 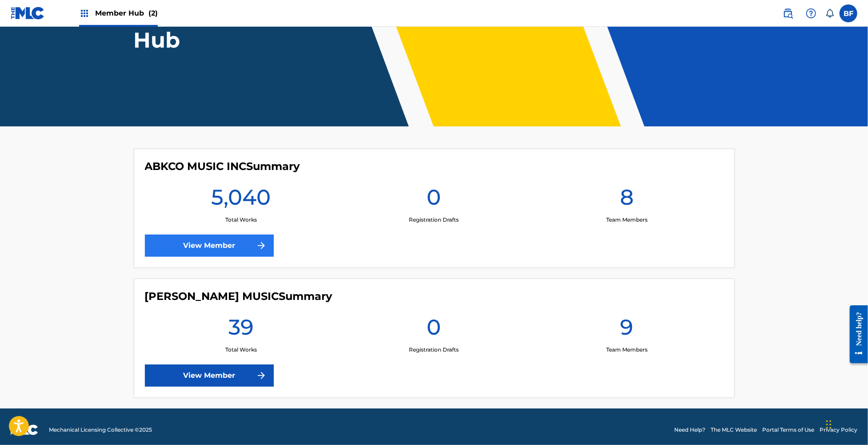 I want to click on a: Public Search, so click(x=788, y=13).